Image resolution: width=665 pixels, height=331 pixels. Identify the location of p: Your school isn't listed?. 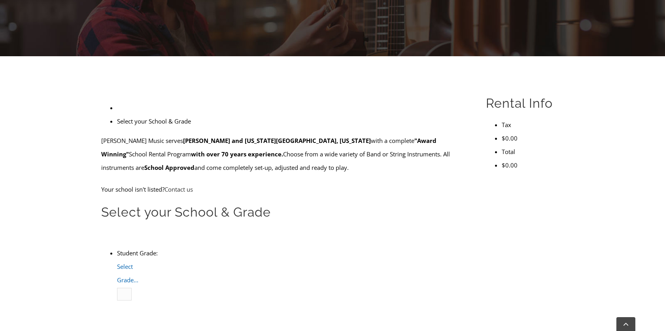
(284, 189).